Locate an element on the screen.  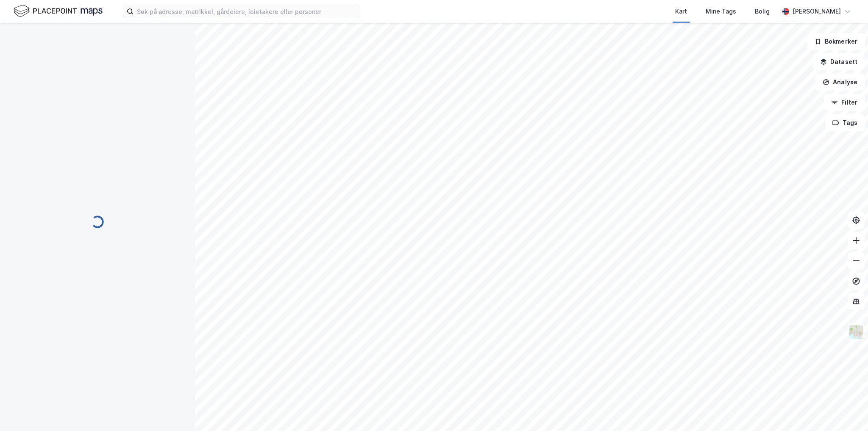
img: spinner.a6d8c91a73a9ac5275cf975e30b51cfb.svg is located at coordinates (97, 222).